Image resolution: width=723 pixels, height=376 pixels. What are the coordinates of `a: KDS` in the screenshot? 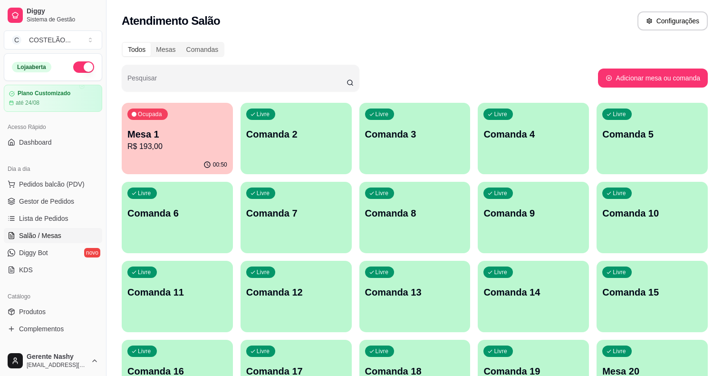 It's located at (53, 270).